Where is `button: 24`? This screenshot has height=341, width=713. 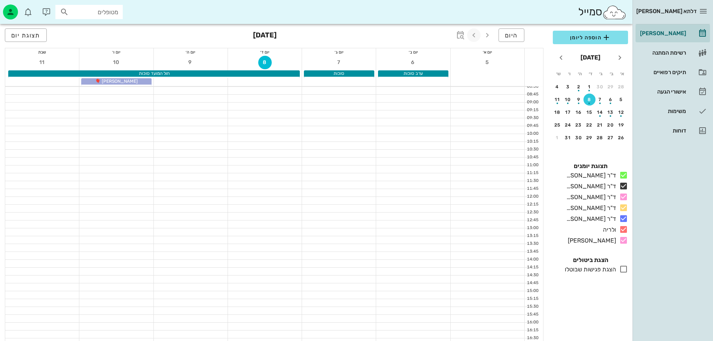
button: 24 is located at coordinates (568, 125).